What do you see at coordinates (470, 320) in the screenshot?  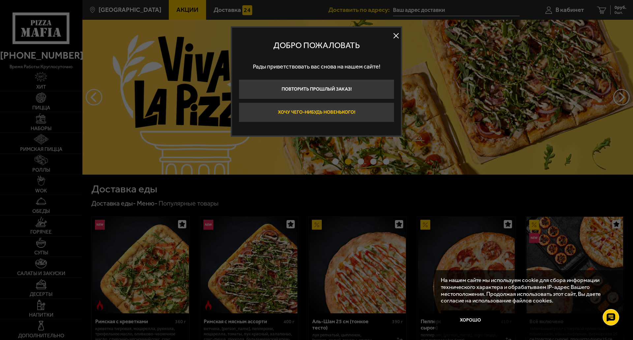 I see `button: Хорошо` at bounding box center [470, 320].